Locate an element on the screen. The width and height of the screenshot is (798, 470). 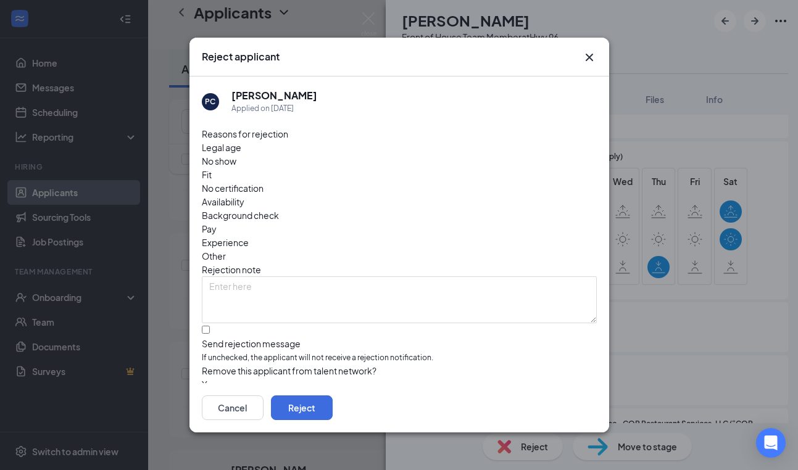
span: Rejection note is located at coordinates (231, 270).